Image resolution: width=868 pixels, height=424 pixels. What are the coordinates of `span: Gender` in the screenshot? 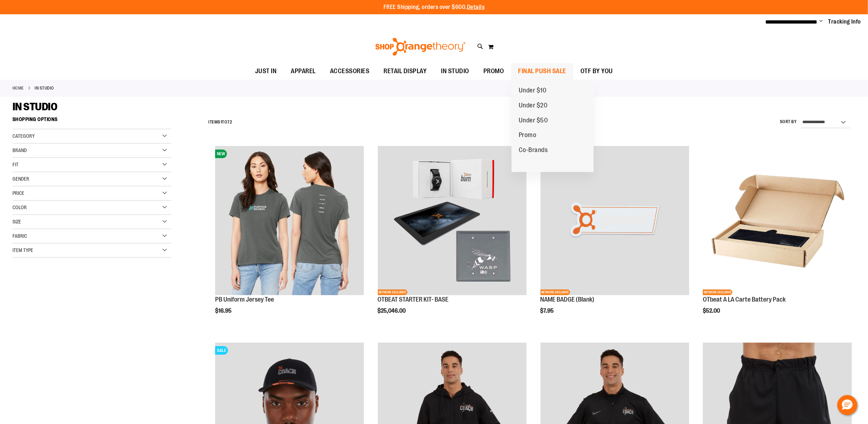 It's located at (21, 178).